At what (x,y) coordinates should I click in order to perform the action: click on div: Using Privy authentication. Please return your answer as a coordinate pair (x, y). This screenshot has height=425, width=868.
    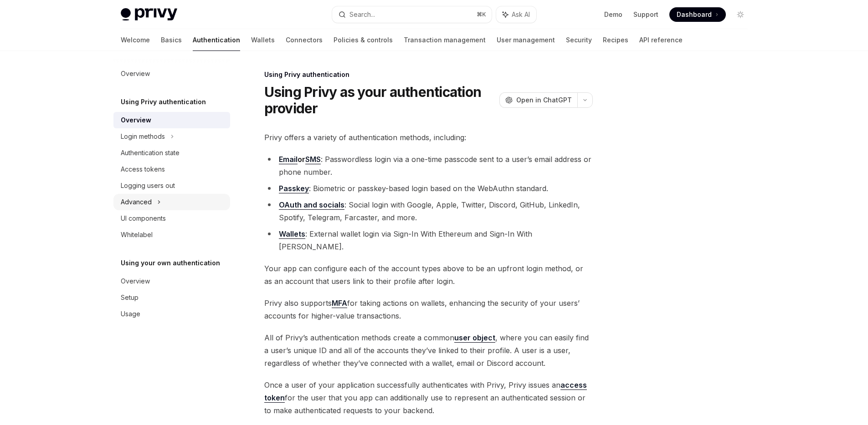
    Looking at the image, I should click on (428, 75).